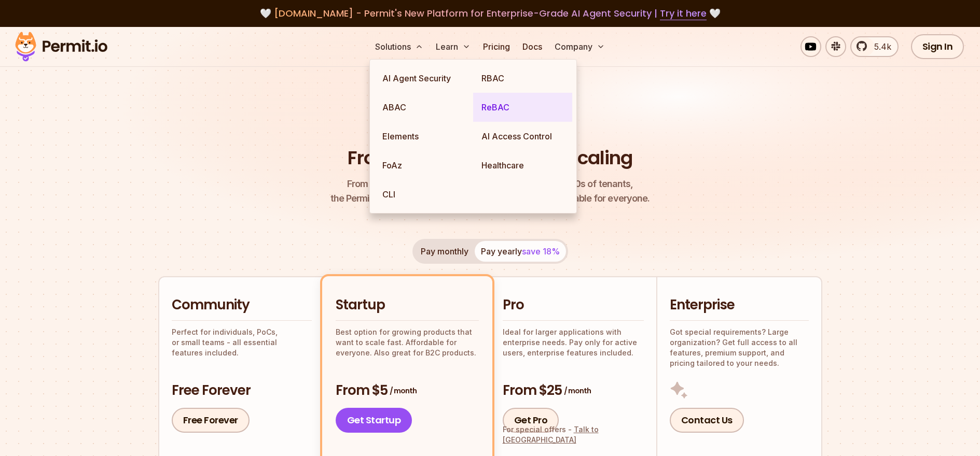 The height and width of the screenshot is (456, 980). What do you see at coordinates (497, 47) in the screenshot?
I see `a: Pricing` at bounding box center [497, 47].